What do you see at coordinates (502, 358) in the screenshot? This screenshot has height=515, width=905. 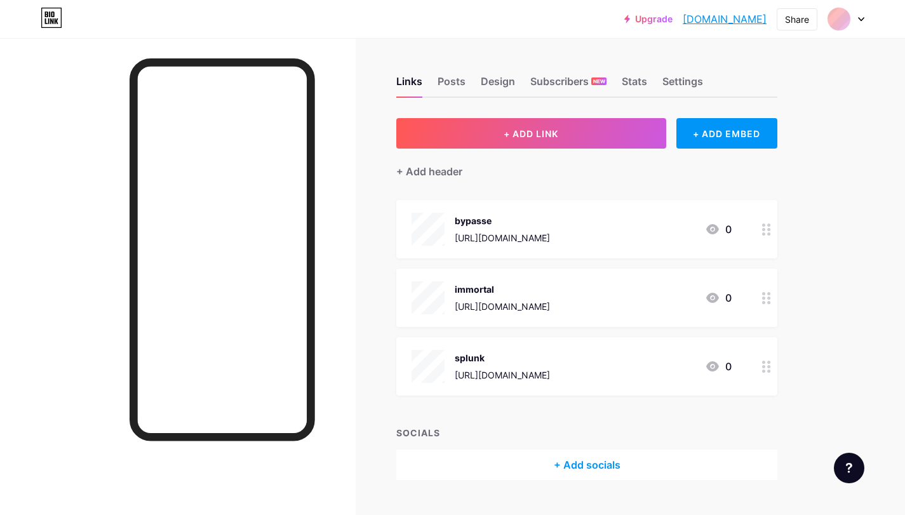 I see `div: splunk` at bounding box center [502, 358].